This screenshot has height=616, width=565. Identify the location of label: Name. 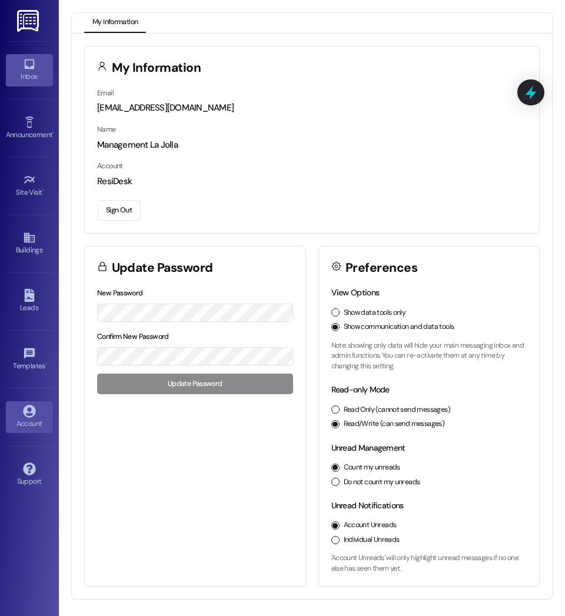
(107, 129).